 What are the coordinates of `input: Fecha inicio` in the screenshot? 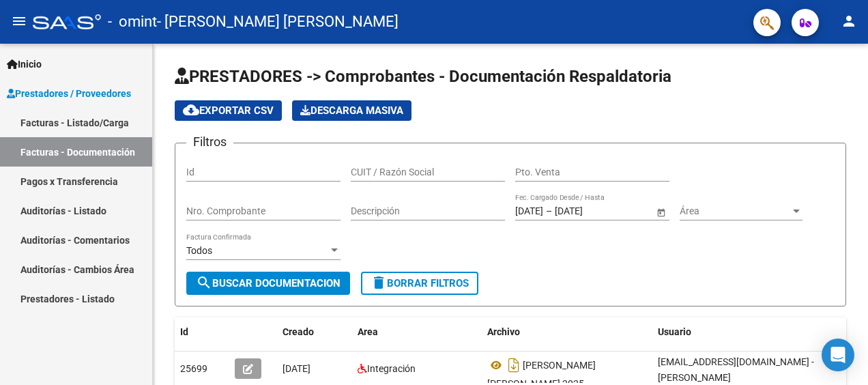 It's located at (529, 211).